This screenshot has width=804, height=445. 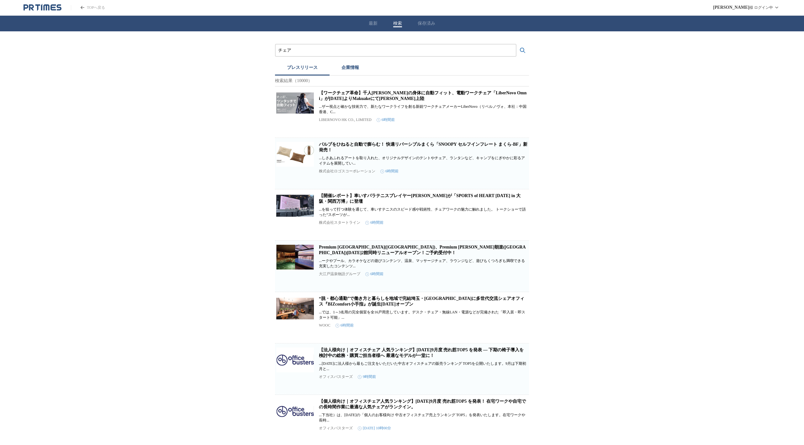 What do you see at coordinates (423, 109) in the screenshot?
I see `p: ...ザー視点と確かな技術力で、新たなワークライフを創る新鋭ワークチェアメーカーLiberNovo（リベルノヴォ、本社：中国香港、C...` at bounding box center [423, 109].